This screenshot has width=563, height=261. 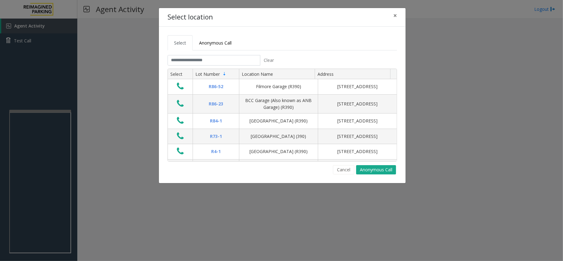 What do you see at coordinates (180, 43) in the screenshot?
I see `span: Select` at bounding box center [180, 43].